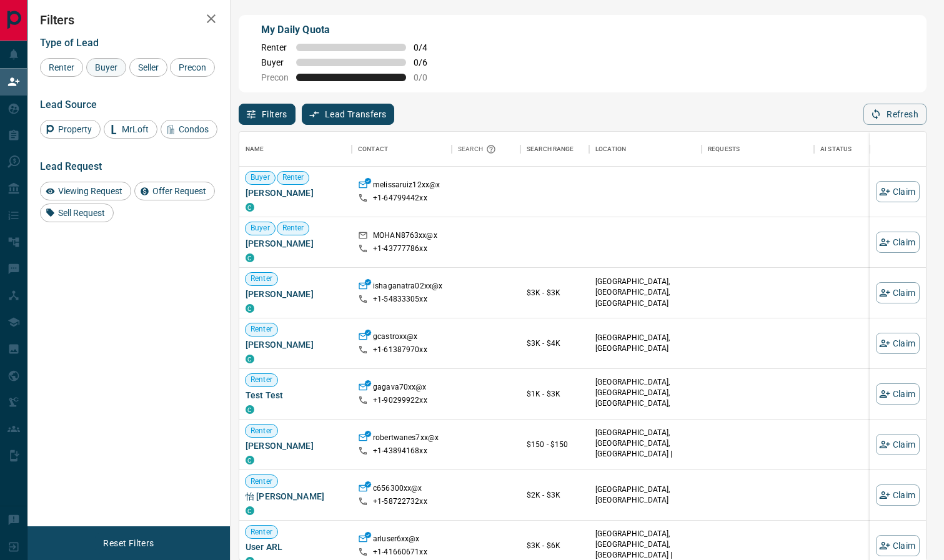 The height and width of the screenshot is (560, 944). Describe the element at coordinates (86, 191) in the screenshot. I see `div: Viewing Request` at that location.